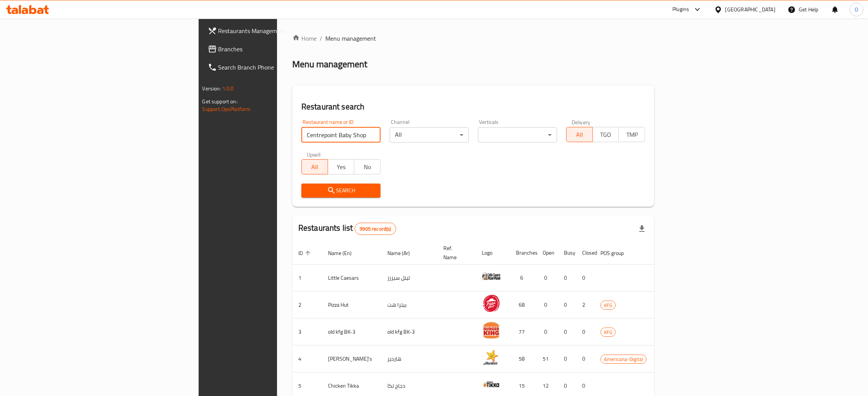 The height and width of the screenshot is (396, 868). I want to click on span: Search Branch Phone, so click(278, 67).